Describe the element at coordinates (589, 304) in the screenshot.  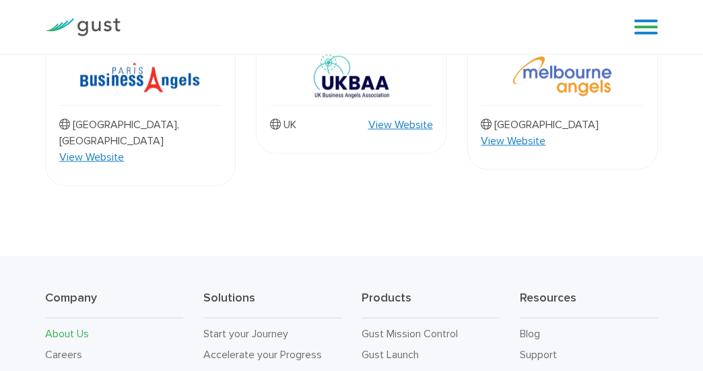
I see `h3: Resources` at that location.